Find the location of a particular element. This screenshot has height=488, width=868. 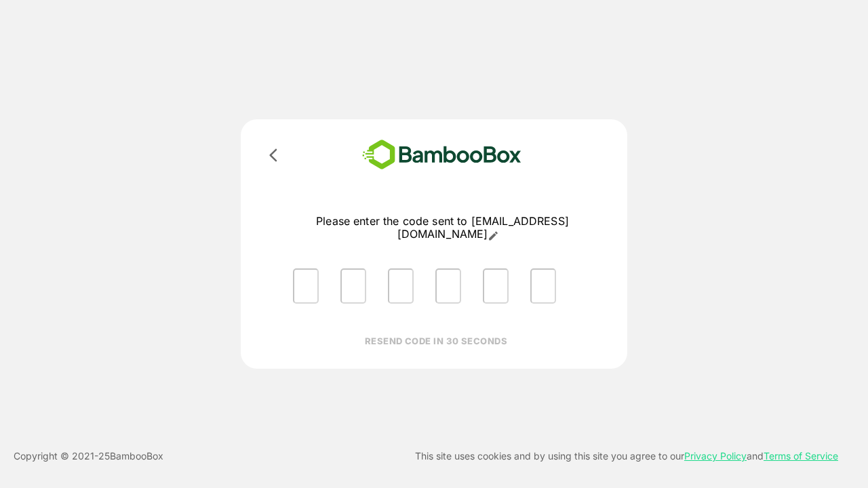

a: Privacy Policy is located at coordinates (716, 455).